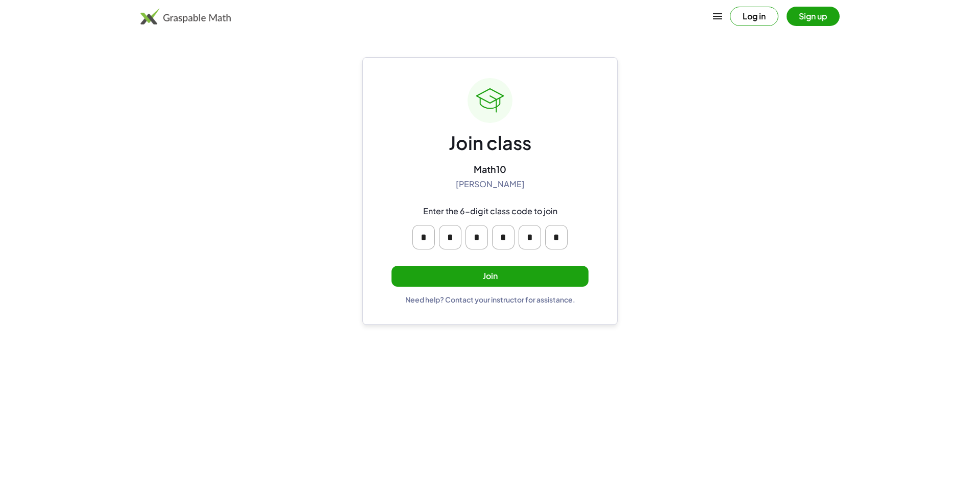  I want to click on input: Please enter OTP character 2, so click(450, 237).